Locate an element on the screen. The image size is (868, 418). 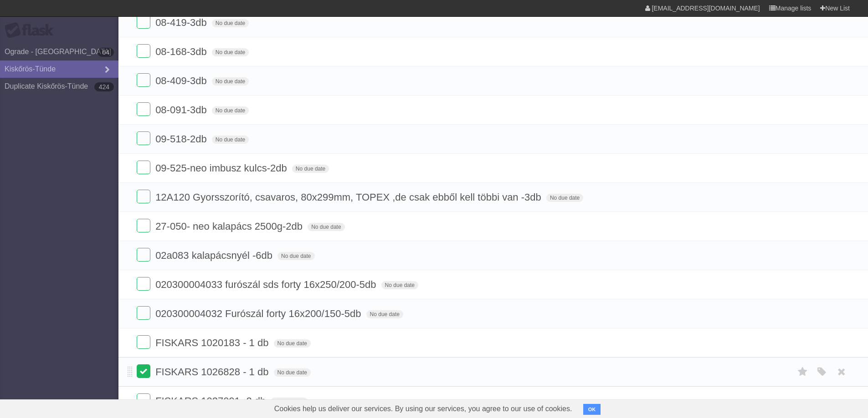
span: 08-168-3db is located at coordinates (182, 51).